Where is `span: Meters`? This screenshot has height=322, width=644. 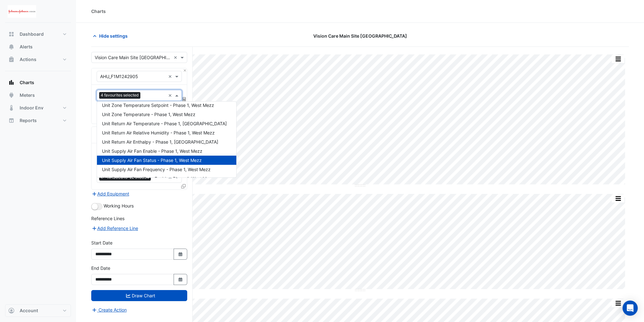
span: Meters is located at coordinates (27, 95).